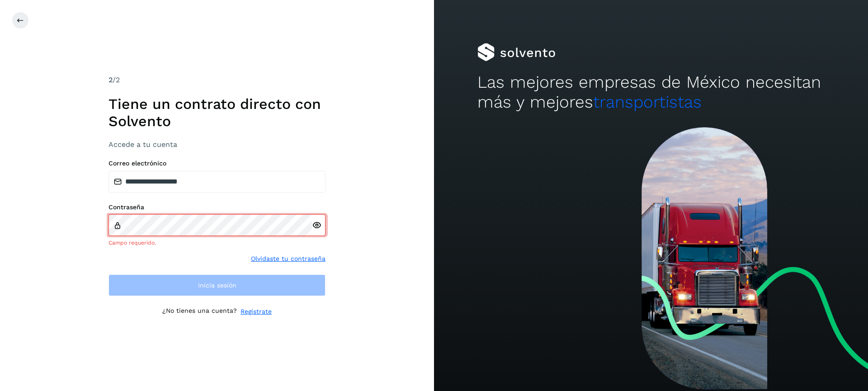 The width and height of the screenshot is (868, 391). What do you see at coordinates (217, 285) in the screenshot?
I see `button: Inicia sesión` at bounding box center [217, 285].